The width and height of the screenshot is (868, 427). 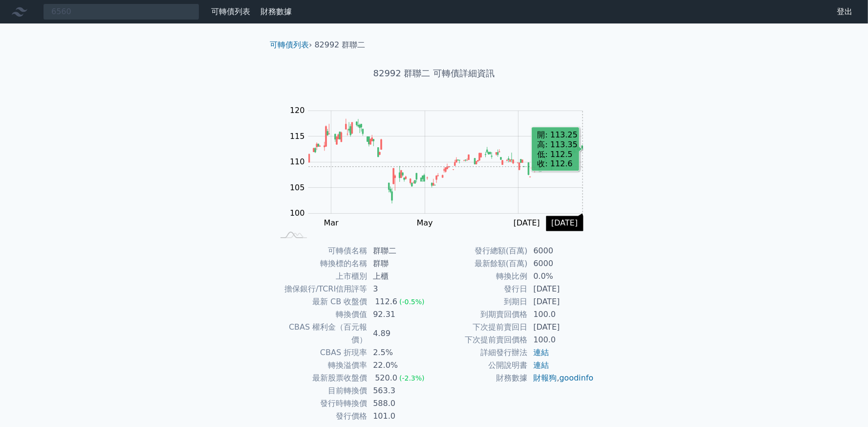 What do you see at coordinates (331, 223) in the screenshot?
I see `tspan: Mar` at bounding box center [331, 223].